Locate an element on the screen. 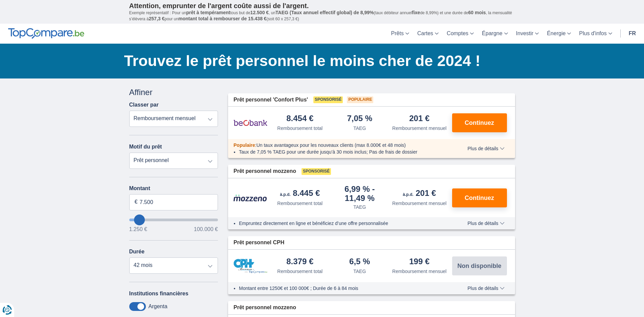 The image size is (644, 317). span: Un taux avantageux pour les nouveaux clients (max 8.000€ et 48 mois) is located at coordinates (331, 145).